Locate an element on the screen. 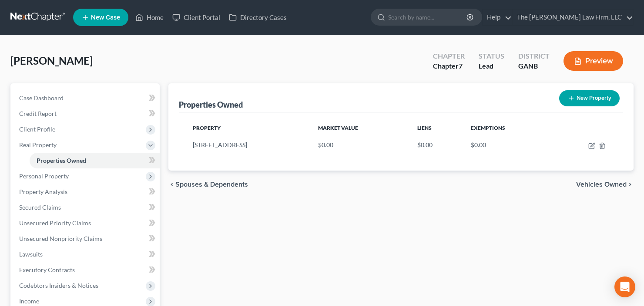  a: Unsecured Priority Claims is located at coordinates (86, 223).